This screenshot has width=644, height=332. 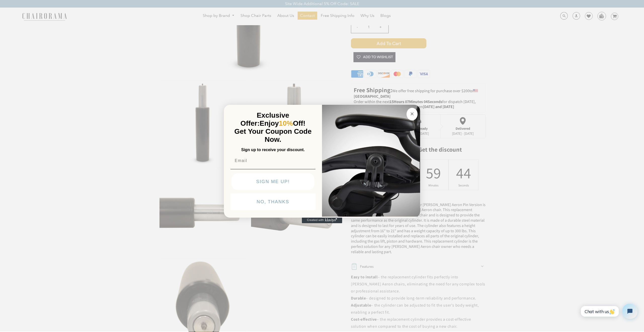 I want to click on span: Chat with us, so click(x=24, y=12).